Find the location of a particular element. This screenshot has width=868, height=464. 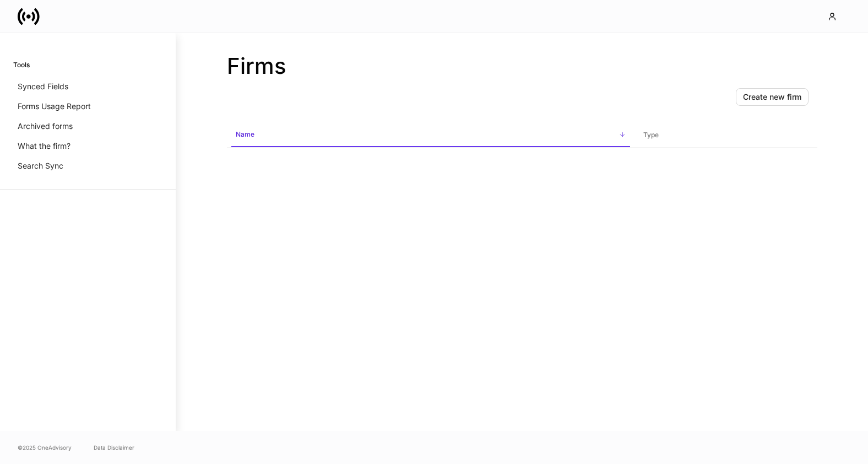

p: Search Sync is located at coordinates (40, 166).